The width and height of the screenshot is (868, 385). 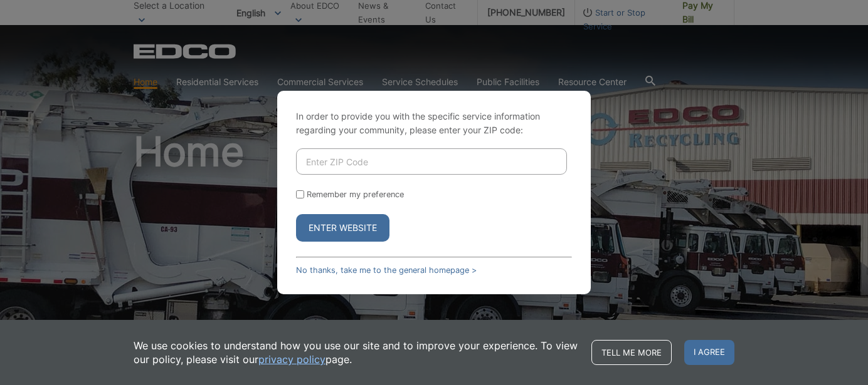 I want to click on a: privacy policy, so click(x=291, y=360).